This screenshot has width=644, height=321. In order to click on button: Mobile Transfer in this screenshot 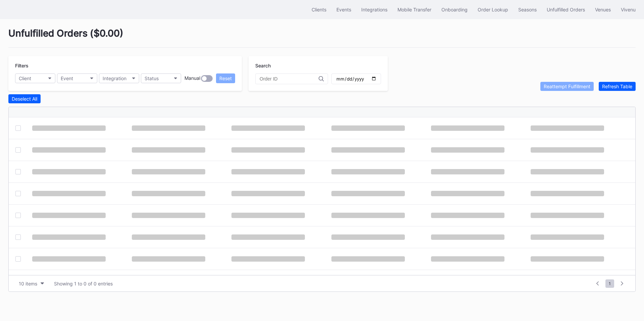, I will do `click(414, 10)`.